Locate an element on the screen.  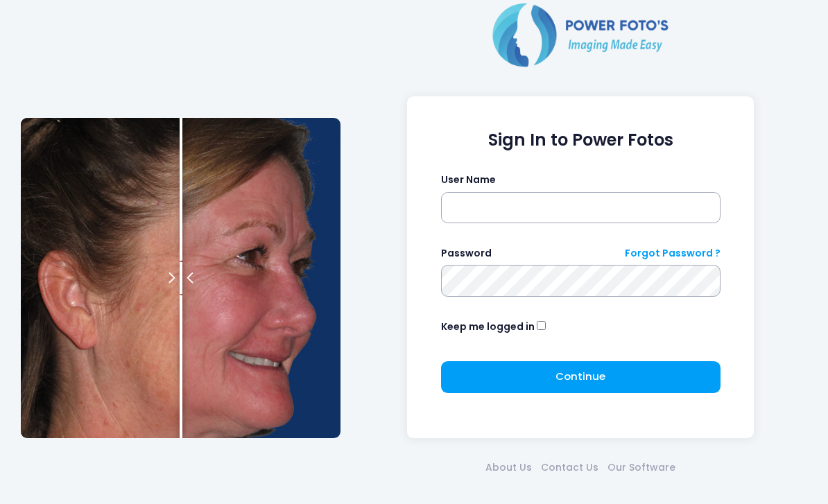
a: Our Software is located at coordinates (641, 467).